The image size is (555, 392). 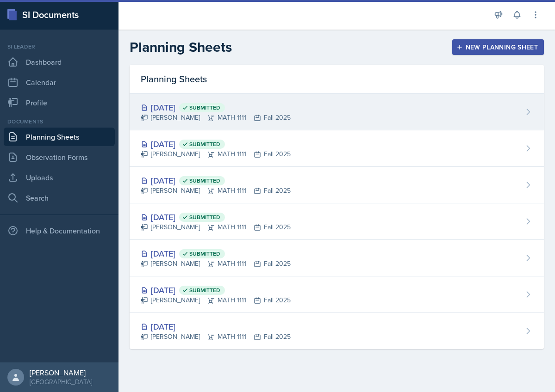 What do you see at coordinates (181, 47) in the screenshot?
I see `h2: Planning Sheets` at bounding box center [181, 47].